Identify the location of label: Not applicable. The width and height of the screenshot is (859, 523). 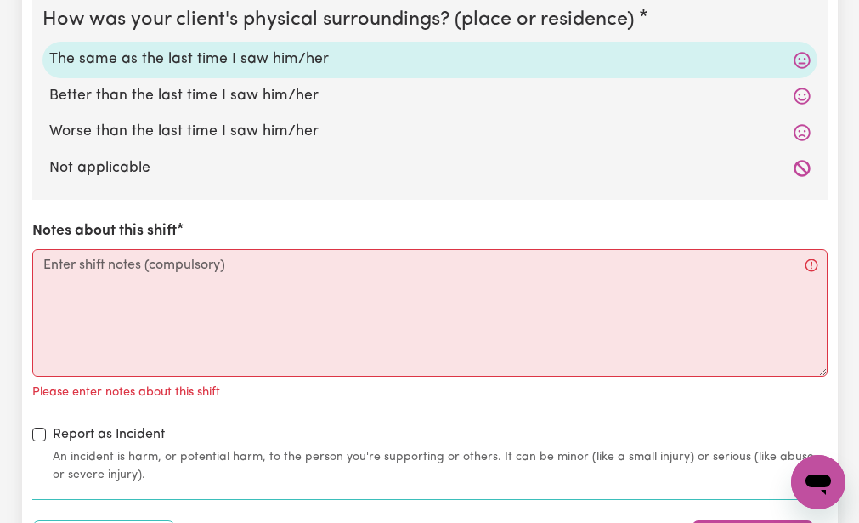
(430, 168).